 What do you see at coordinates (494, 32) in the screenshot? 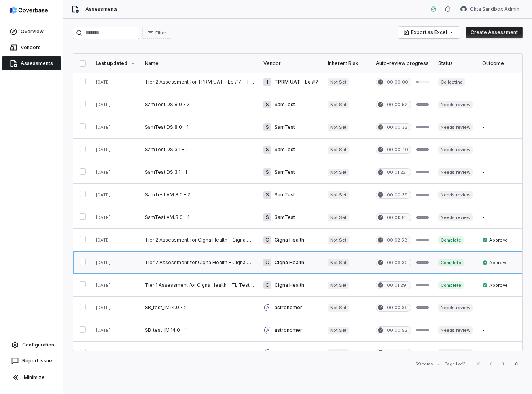
I see `button: Create Assessment` at bounding box center [494, 32].